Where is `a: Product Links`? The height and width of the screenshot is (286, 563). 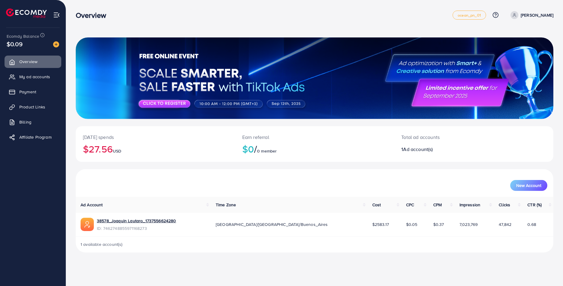 a: Product Links is located at coordinates (33, 107).